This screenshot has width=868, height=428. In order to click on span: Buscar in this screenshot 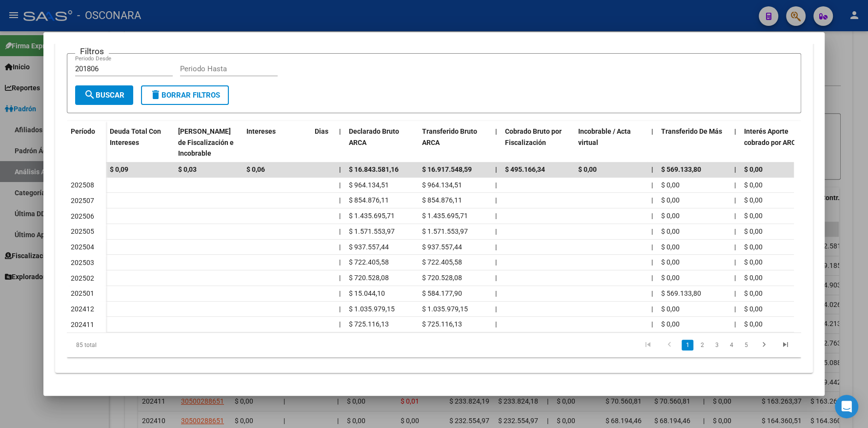, I will do `click(104, 95)`.